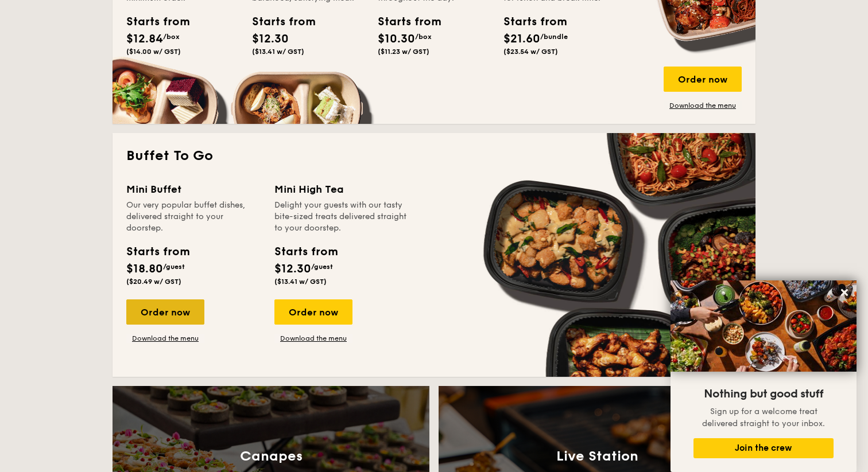  I want to click on h3: Canapes, so click(271, 457).